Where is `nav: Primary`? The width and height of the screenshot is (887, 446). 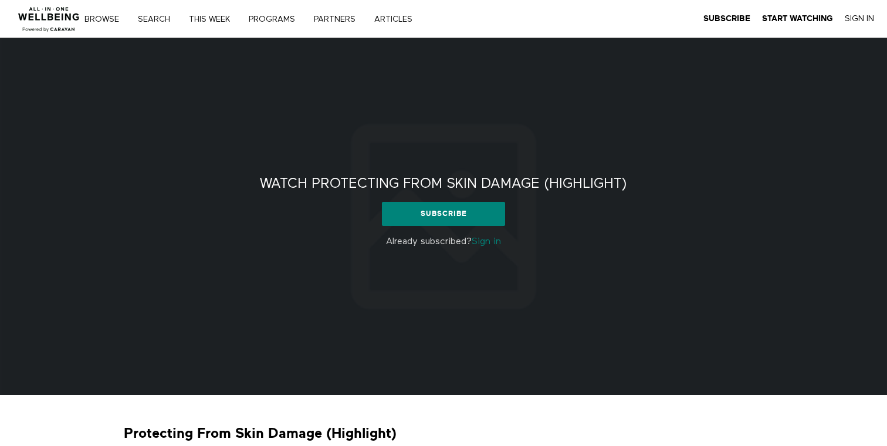
nav: Primary is located at coordinates (265, 19).